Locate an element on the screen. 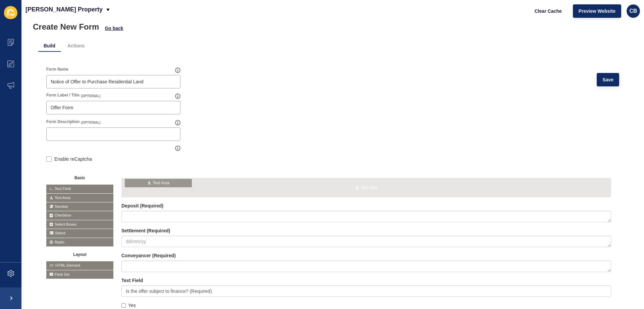  span: Select Boxes is located at coordinates (80, 224).